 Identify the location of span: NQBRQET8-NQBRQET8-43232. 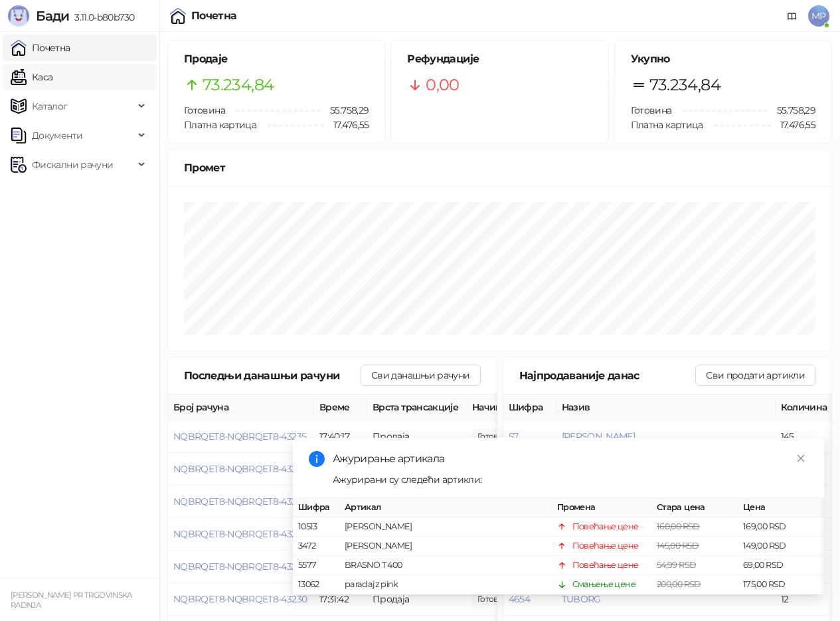
(240, 534).